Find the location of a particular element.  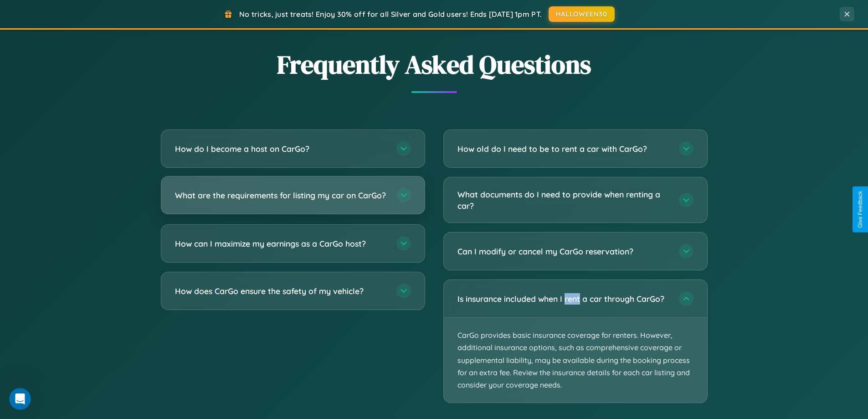

h3: How do I become a host on CarGo? is located at coordinates (281, 149).